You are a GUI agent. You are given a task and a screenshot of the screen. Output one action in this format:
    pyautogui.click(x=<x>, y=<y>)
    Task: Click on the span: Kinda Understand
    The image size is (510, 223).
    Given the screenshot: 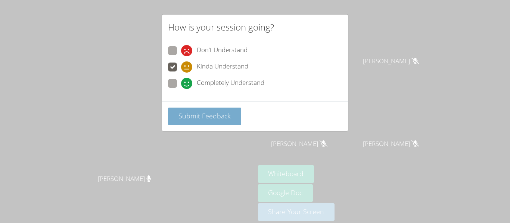 What is the action you would take?
    pyautogui.click(x=222, y=67)
    